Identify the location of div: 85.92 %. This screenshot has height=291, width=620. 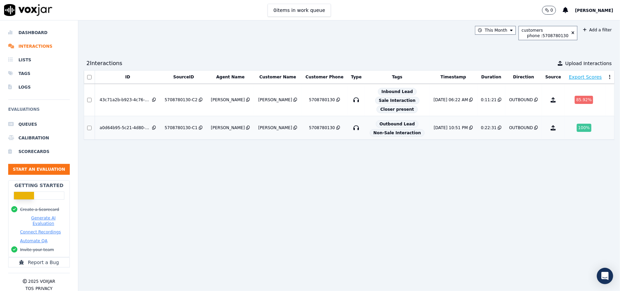
(584, 100).